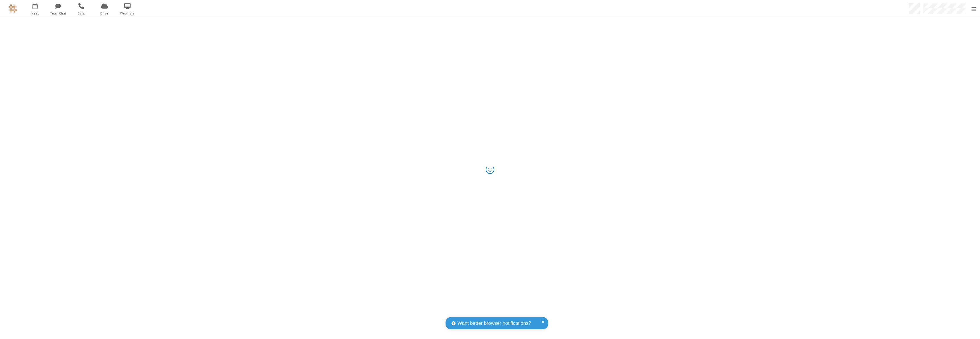 The image size is (980, 339). Describe the element at coordinates (35, 13) in the screenshot. I see `span: Meet` at that location.